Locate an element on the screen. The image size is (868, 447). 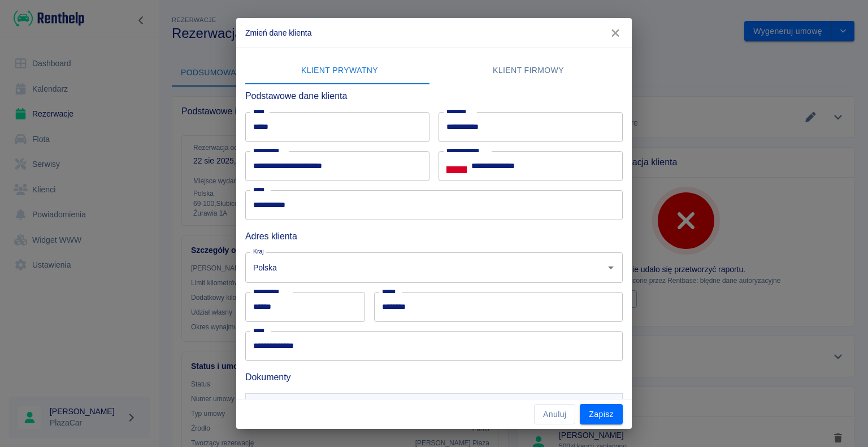
h6: Dokumenty is located at coordinates (434, 377).